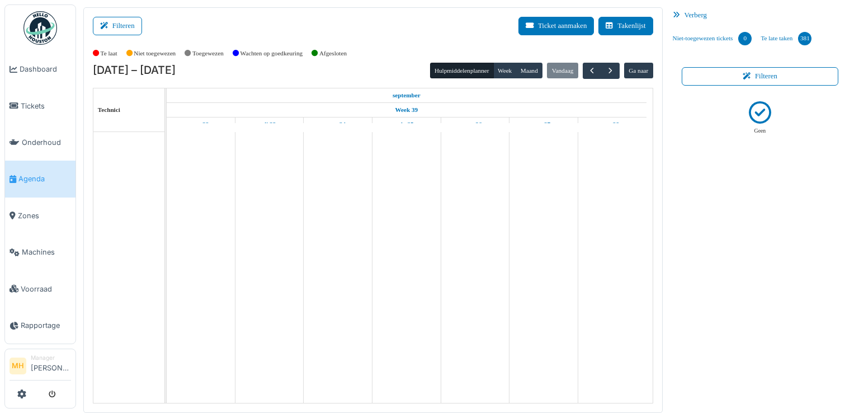 The height and width of the screenshot is (413, 859). What do you see at coordinates (639, 70) in the screenshot?
I see `button: Ga naar` at bounding box center [639, 70].